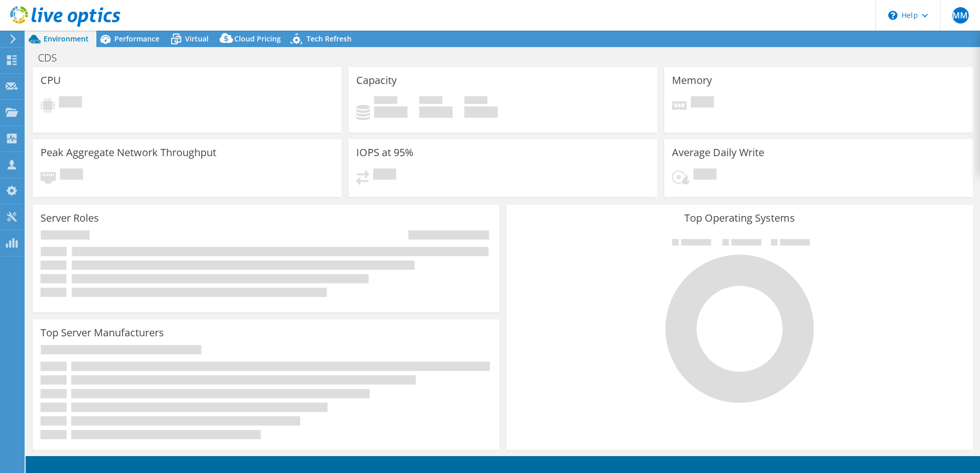  Describe the element at coordinates (197, 38) in the screenshot. I see `span: Virtual` at that location.